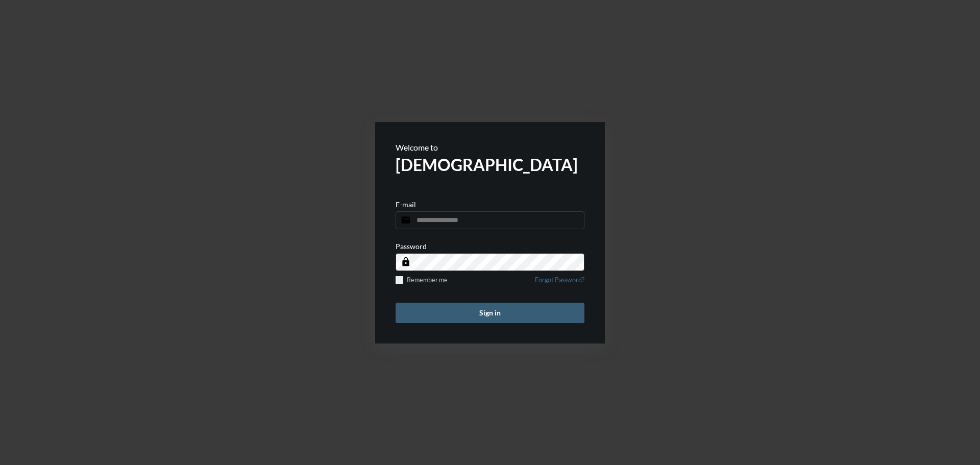  Describe the element at coordinates (559, 283) in the screenshot. I see `a: Forgot Password?` at that location.